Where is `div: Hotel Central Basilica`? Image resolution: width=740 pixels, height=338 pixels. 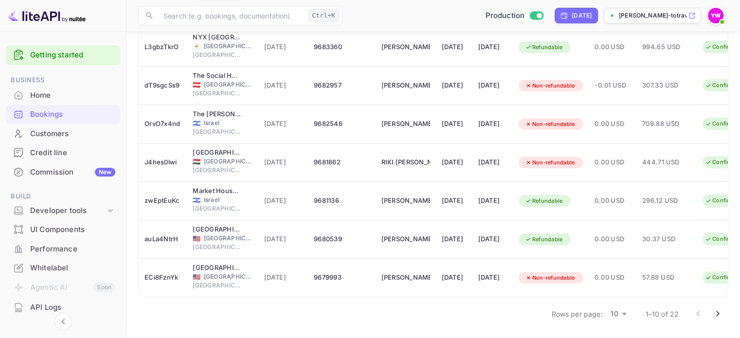 div: Hotel Central Basilica is located at coordinates (217, 153).